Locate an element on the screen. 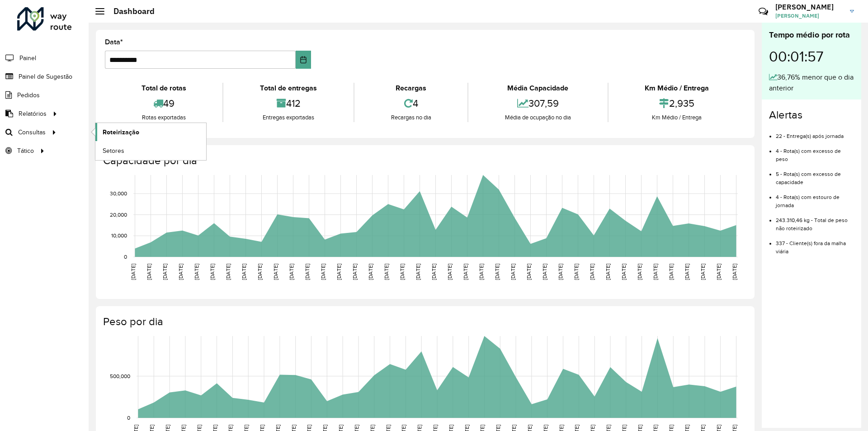  li: 337 - Cliente(s) fora da malha viária is located at coordinates (815, 243).